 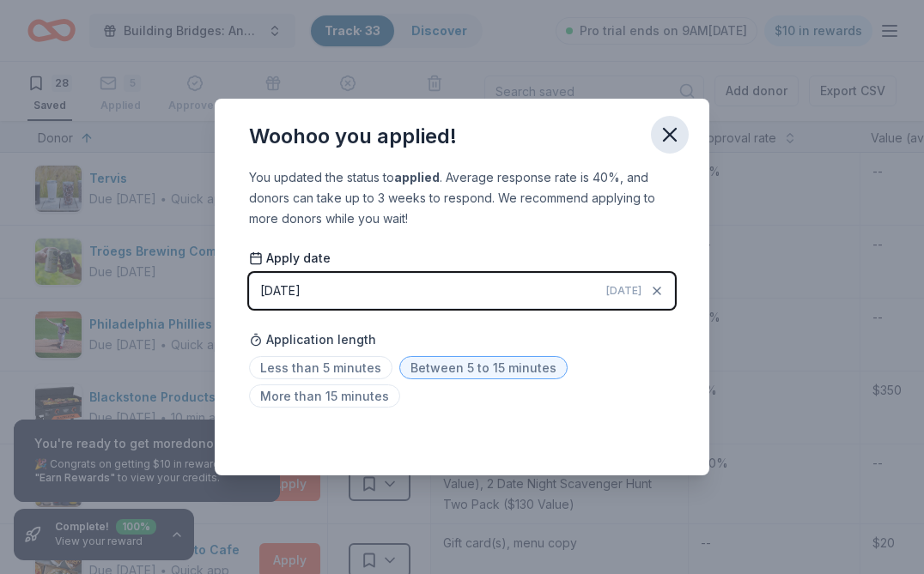 What do you see at coordinates (325, 396) in the screenshot?
I see `span: More than 15 minutes` at bounding box center [325, 396].